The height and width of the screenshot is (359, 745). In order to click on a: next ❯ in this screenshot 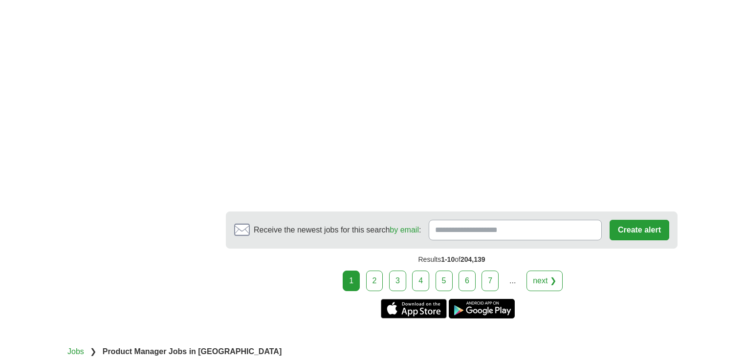, I will do `click(544, 281)`.